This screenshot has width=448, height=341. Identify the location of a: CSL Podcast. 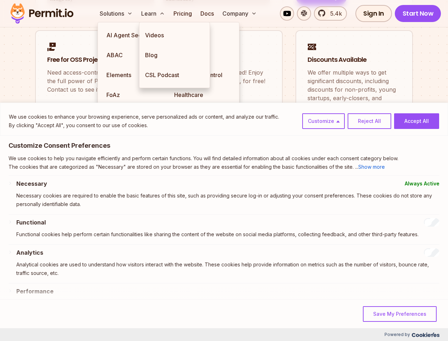
(175, 75).